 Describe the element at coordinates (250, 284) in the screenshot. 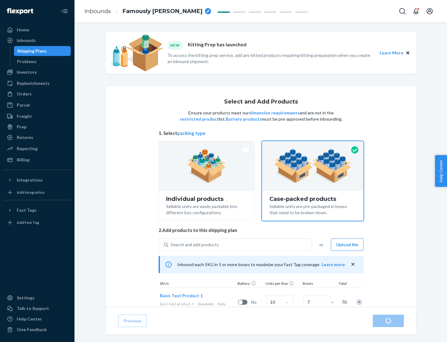

I see `div: Battery` at that location.